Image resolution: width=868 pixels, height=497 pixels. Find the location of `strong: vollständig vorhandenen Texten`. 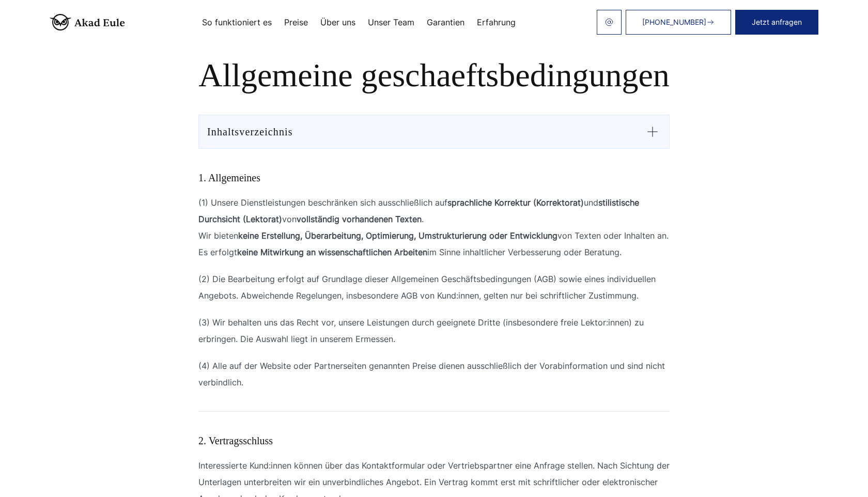

strong: vollständig vorhandenen Texten is located at coordinates (359, 219).